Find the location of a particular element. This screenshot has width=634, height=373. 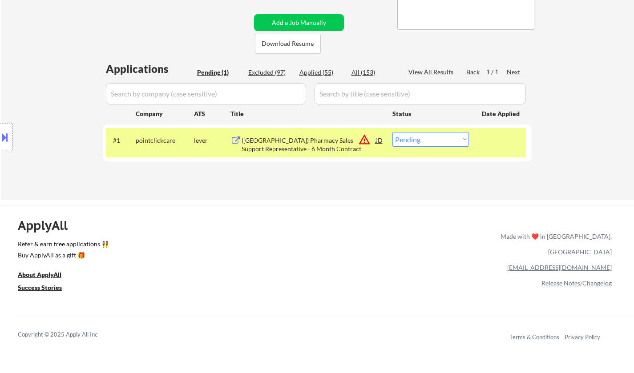

u: Success Stories is located at coordinates (40, 287).